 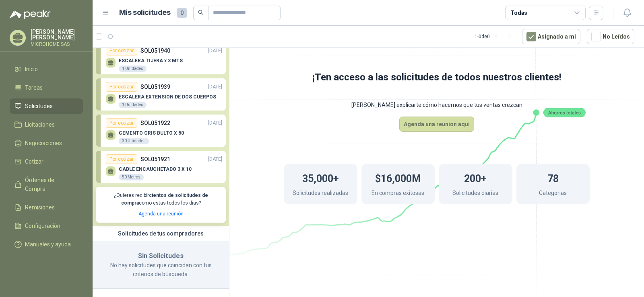 What do you see at coordinates (553, 178) in the screenshot?
I see `h1: 78` at bounding box center [553, 178].